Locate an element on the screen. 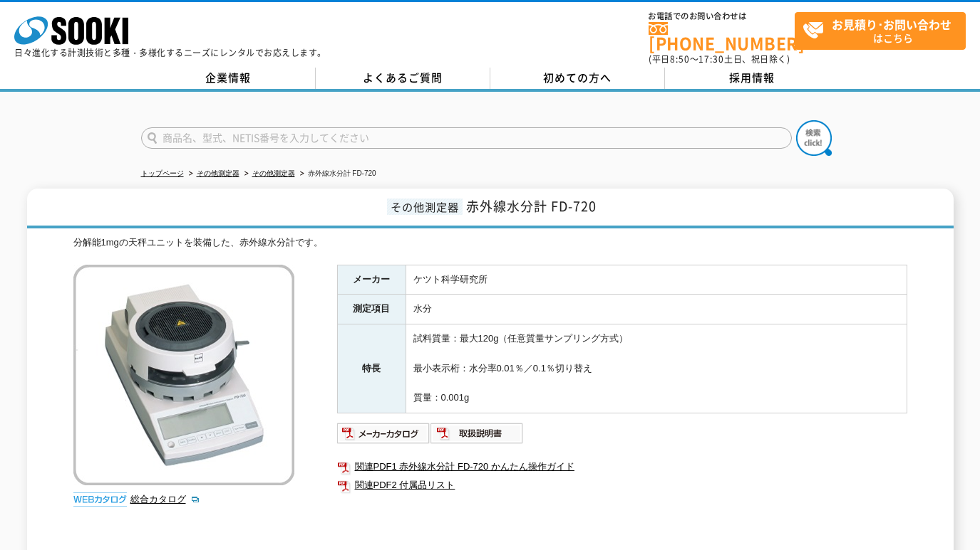 This screenshot has height=550, width=980. span: お電話でのお問い合わせは is located at coordinates (721, 16).